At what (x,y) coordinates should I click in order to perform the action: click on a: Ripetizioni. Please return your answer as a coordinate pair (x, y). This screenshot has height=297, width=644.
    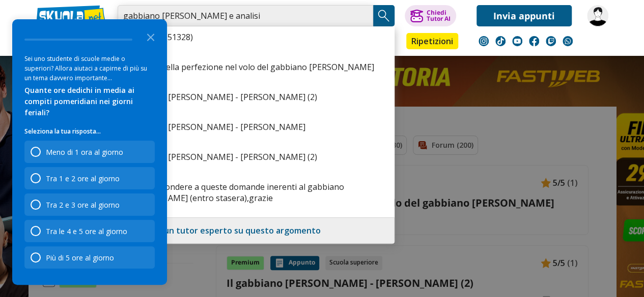
    Looking at the image, I should click on (432, 41).